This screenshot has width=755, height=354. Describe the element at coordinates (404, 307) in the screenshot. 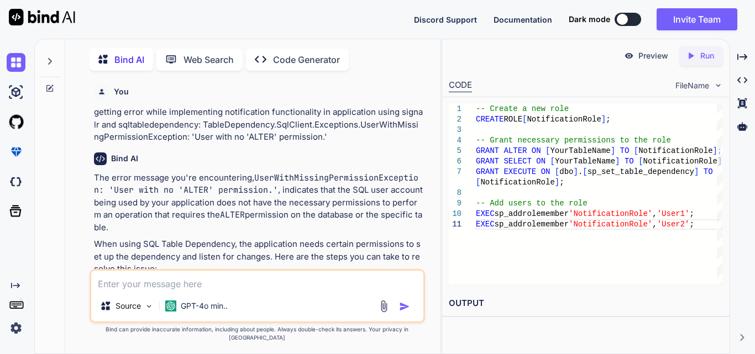

I see `img: icon` at that location.